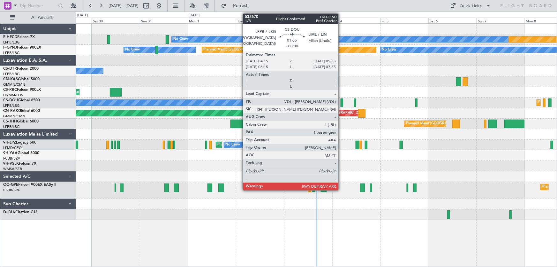 This screenshot has height=267, width=557. I want to click on span: CS-DOU, so click(11, 100).